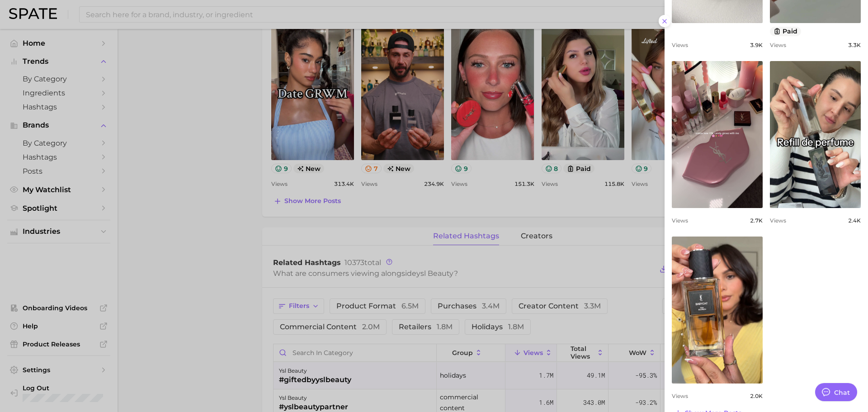 This screenshot has height=412, width=868. Describe the element at coordinates (756, 396) in the screenshot. I see `span: 2.0k` at that location.